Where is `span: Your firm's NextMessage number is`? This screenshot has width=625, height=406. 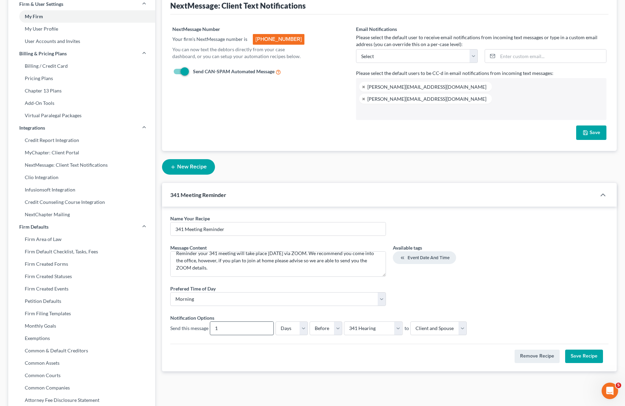
span: Your firm's NextMessage number is is located at coordinates (210, 39).